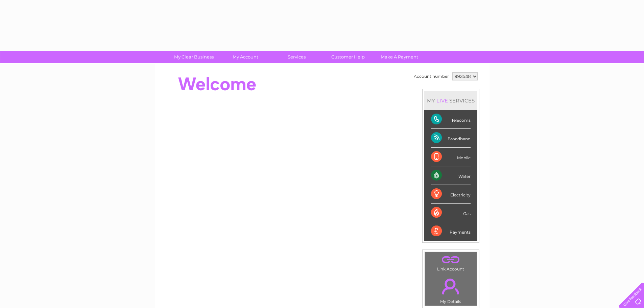  I want to click on td: Account number, so click(432, 76).